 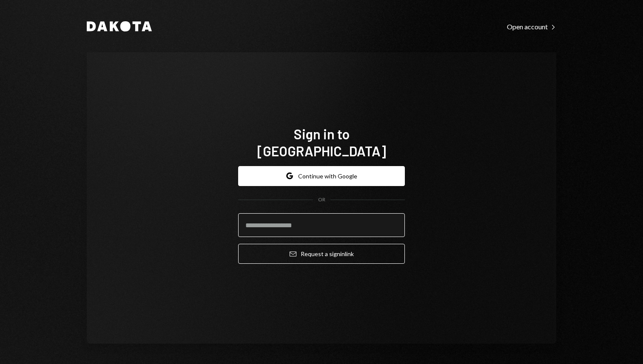 What do you see at coordinates (322, 200) in the screenshot?
I see `div: OR` at bounding box center [322, 200].